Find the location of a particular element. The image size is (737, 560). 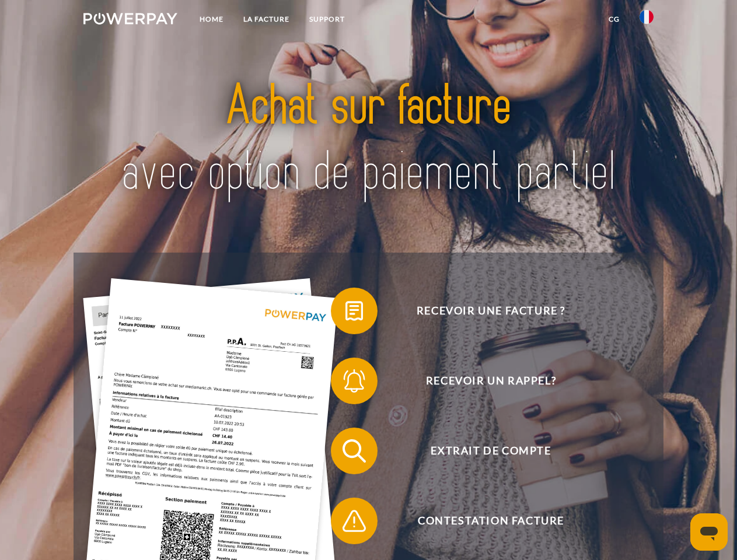

a: Home is located at coordinates (211, 20).